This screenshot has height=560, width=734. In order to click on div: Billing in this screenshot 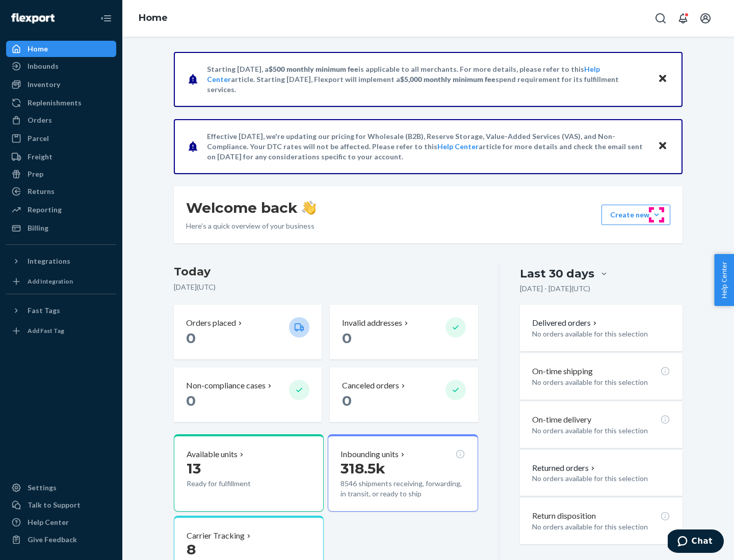, I will do `click(37, 228)`.